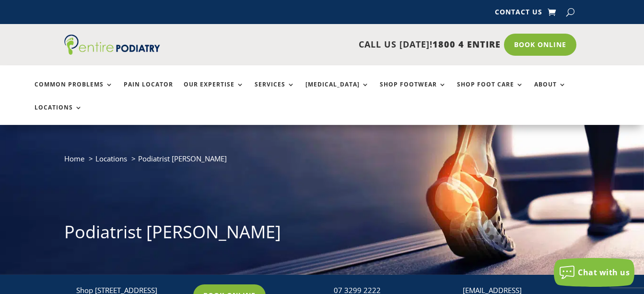  What do you see at coordinates (111, 158) in the screenshot?
I see `span: Locations` at bounding box center [111, 158].